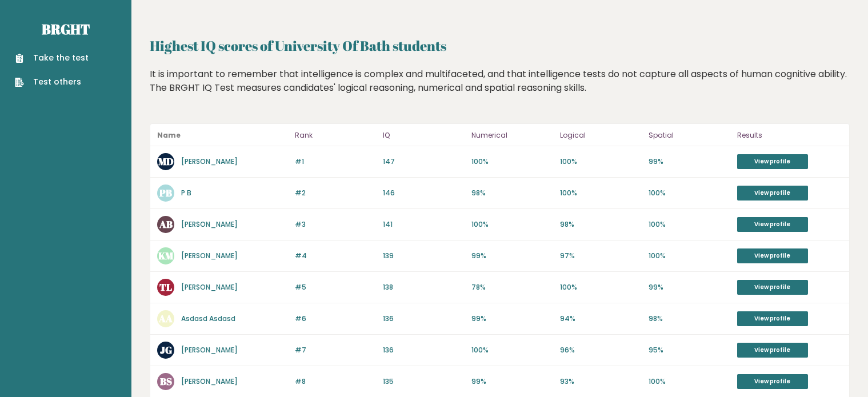 The image size is (868, 397). Describe the element at coordinates (423, 382) in the screenshot. I see `p: 135` at that location.